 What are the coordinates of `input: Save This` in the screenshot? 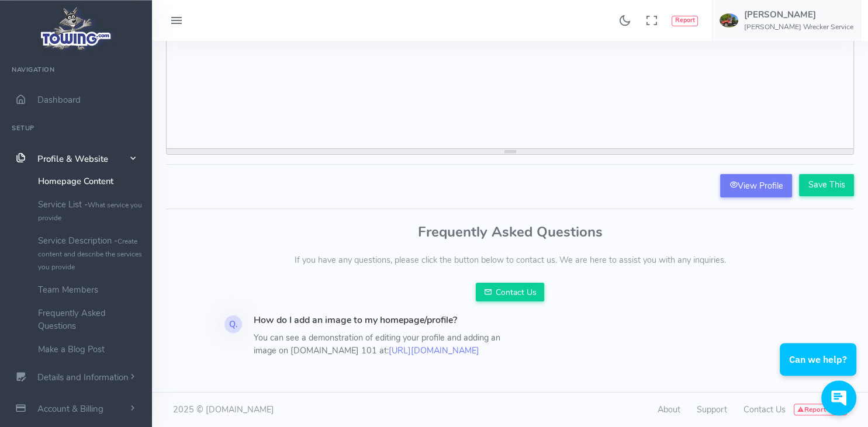 It's located at (826, 185).